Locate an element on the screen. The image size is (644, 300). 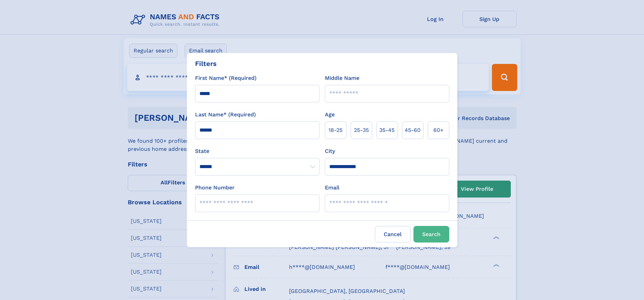
span: 25‑35 is located at coordinates (361, 130).